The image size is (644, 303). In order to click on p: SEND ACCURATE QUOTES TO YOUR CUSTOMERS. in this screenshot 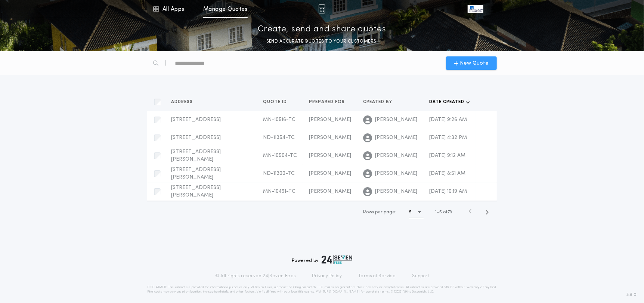, I will do `click(322, 42)`.